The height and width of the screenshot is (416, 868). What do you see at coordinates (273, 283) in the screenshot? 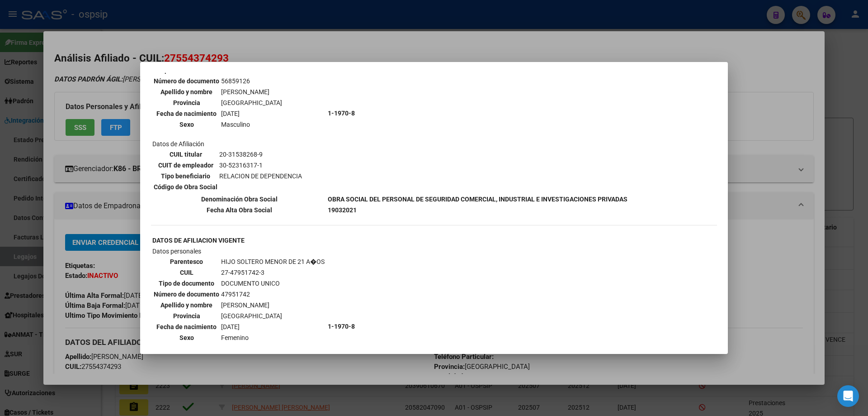
I see `td: DOCUMENTO UNICO` at bounding box center [273, 283].